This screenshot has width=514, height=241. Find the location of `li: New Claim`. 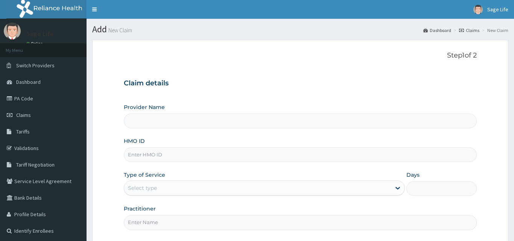

li: New Claim is located at coordinates (494, 30).